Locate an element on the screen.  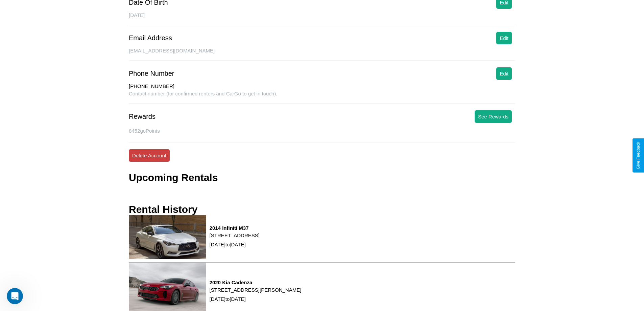
div: Phone Number is located at coordinates (151, 74).